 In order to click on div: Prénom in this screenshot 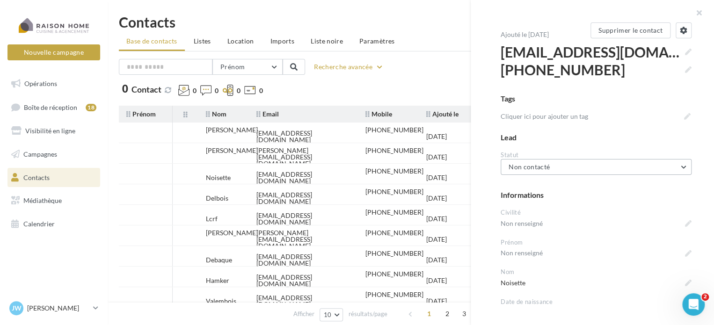, I will do `click(596, 242)`.